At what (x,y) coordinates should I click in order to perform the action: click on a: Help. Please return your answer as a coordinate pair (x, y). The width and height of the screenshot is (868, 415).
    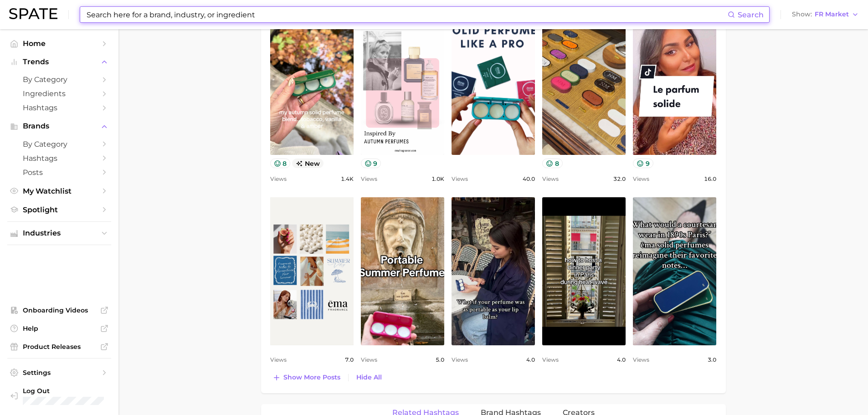
    Looking at the image, I should click on (59, 329).